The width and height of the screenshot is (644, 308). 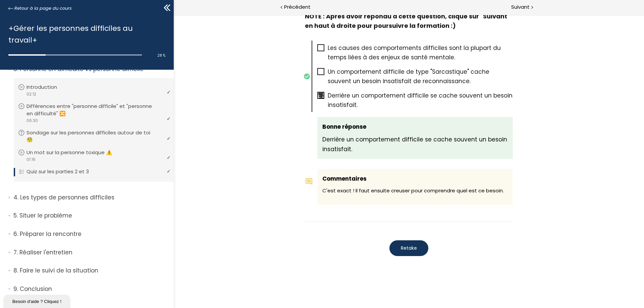 What do you see at coordinates (234, 61) in the screenshot?
I see `span: Un comportement difficile de type "Sarcastique" cache souvent un besoin insatisfait de reconnaiss...` at bounding box center [234, 61].